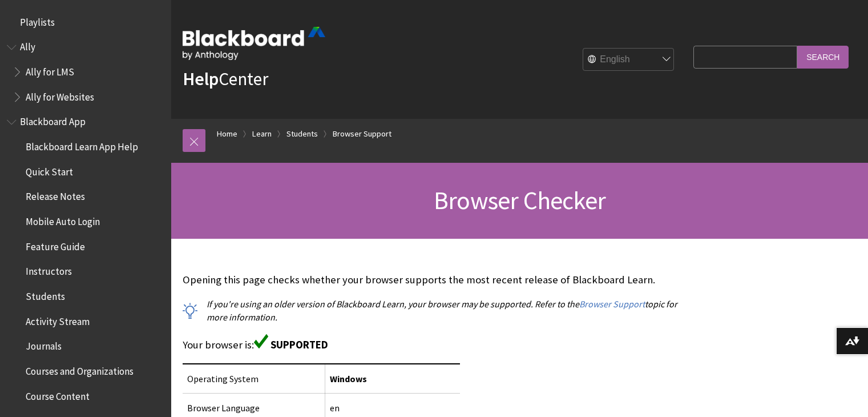 The width and height of the screenshot is (868, 417). I want to click on span: Blackboard Learn App Help, so click(82, 144).